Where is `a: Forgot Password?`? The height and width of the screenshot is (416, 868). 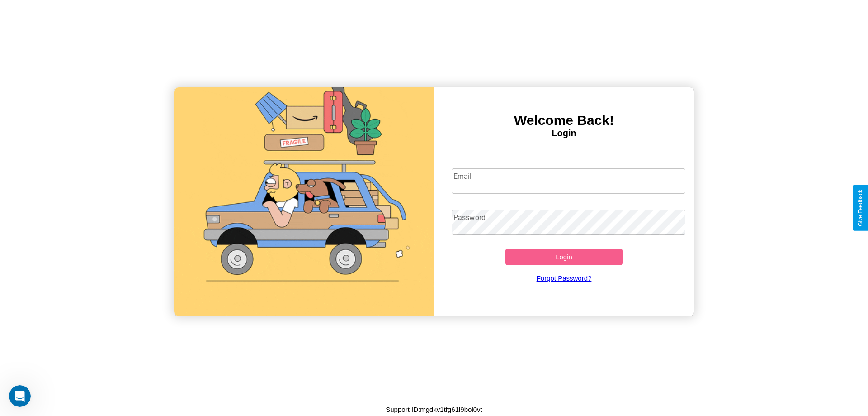
a: Forgot Password? is located at coordinates (565, 278).